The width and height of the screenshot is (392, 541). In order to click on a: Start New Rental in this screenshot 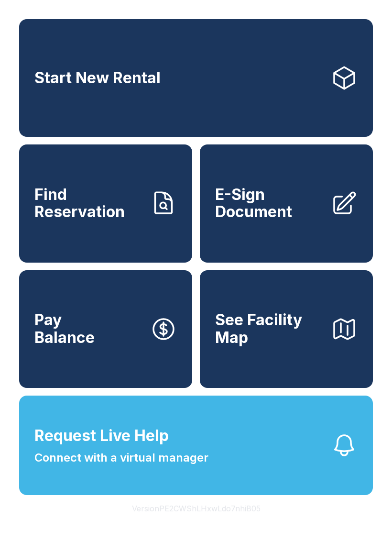, I will do `click(196, 78)`.